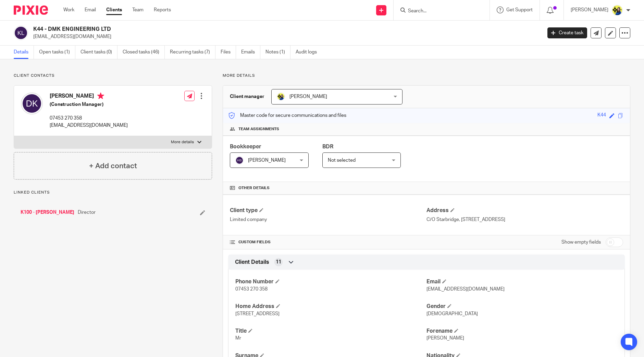 The width and height of the screenshot is (644, 357). What do you see at coordinates (522, 331) in the screenshot?
I see `h4: Forename` at bounding box center [522, 331].